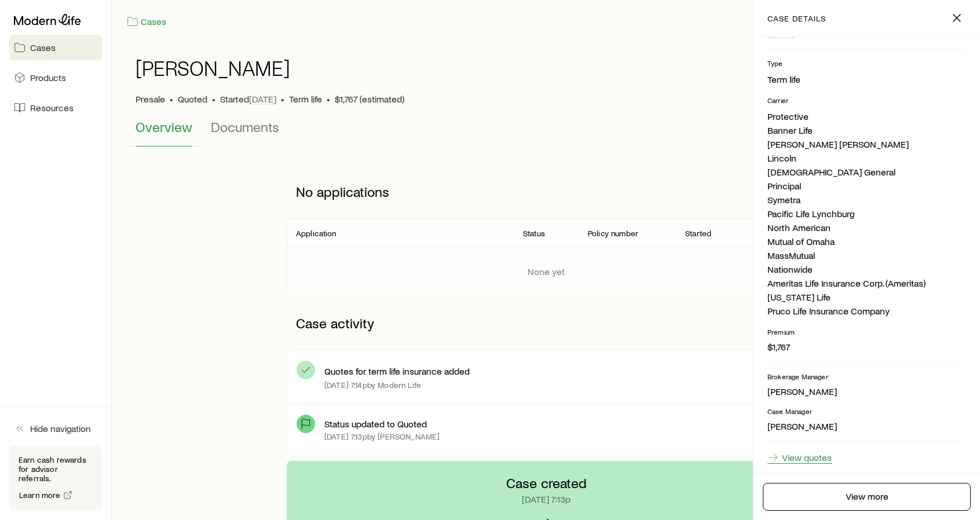  I want to click on div: Earn cash rewards for advisor referrals.Learn more, so click(56, 479).